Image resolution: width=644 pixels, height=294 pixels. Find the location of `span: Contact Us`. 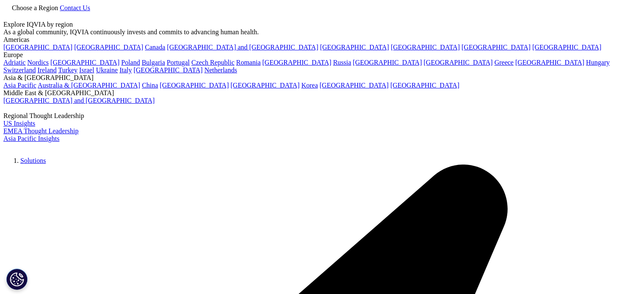

span: Contact Us is located at coordinates (75, 8).